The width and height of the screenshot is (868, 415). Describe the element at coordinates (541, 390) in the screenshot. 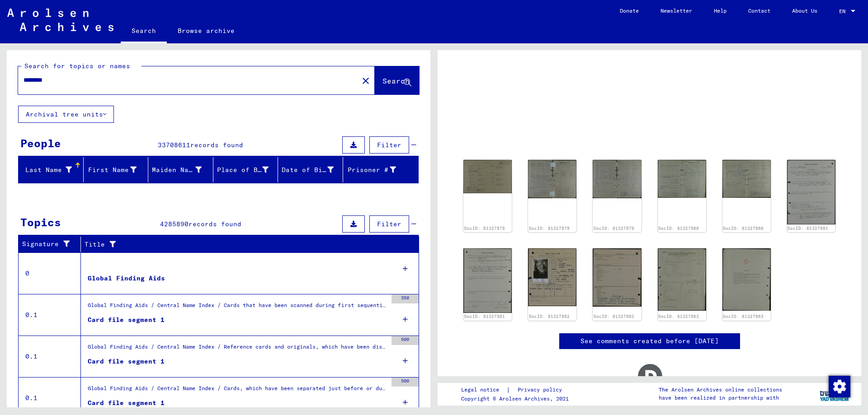

I see `a: Privacy policy` at that location.